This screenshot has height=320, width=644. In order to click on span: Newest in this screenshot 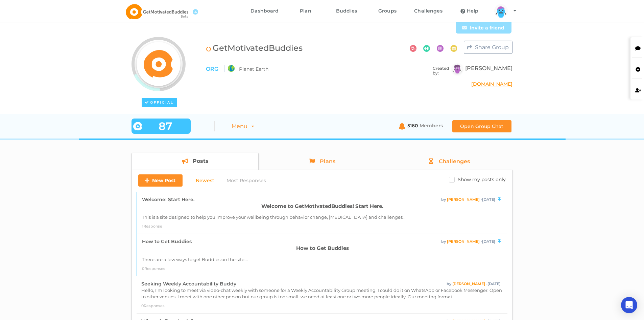, I will do `click(205, 180)`.